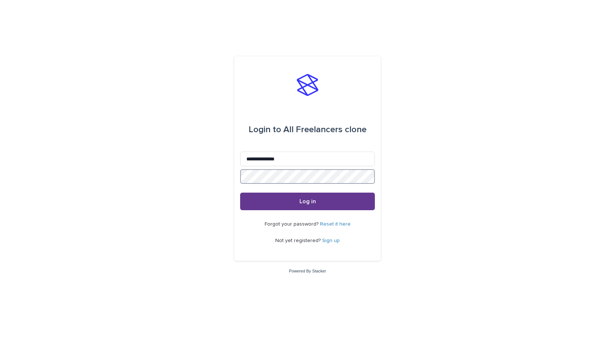 This screenshot has width=615, height=338. What do you see at coordinates (308, 130) in the screenshot?
I see `div: All Freelancers clone` at bounding box center [308, 130].